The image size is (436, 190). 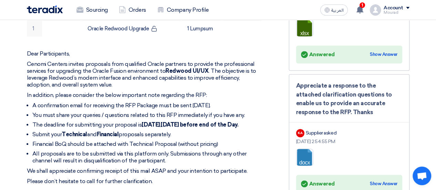 I want to click on strong: Redwood UI/UX, so click(x=187, y=71).